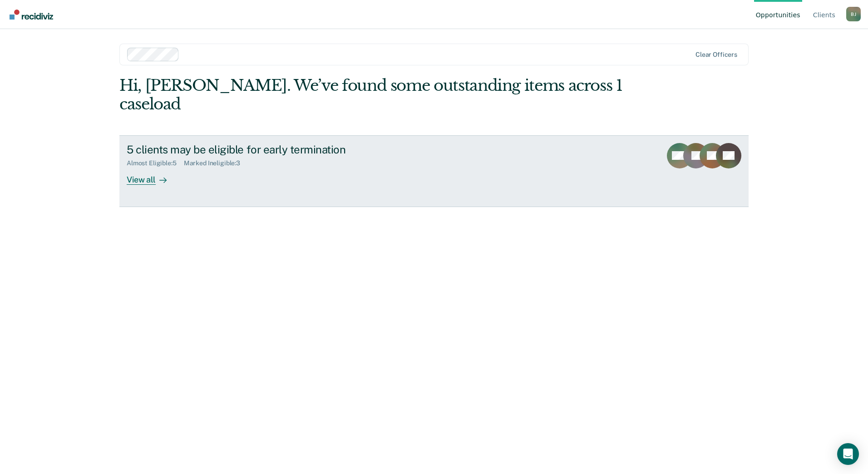  What do you see at coordinates (853, 14) in the screenshot?
I see `button: Profile dropdown button` at bounding box center [853, 14].